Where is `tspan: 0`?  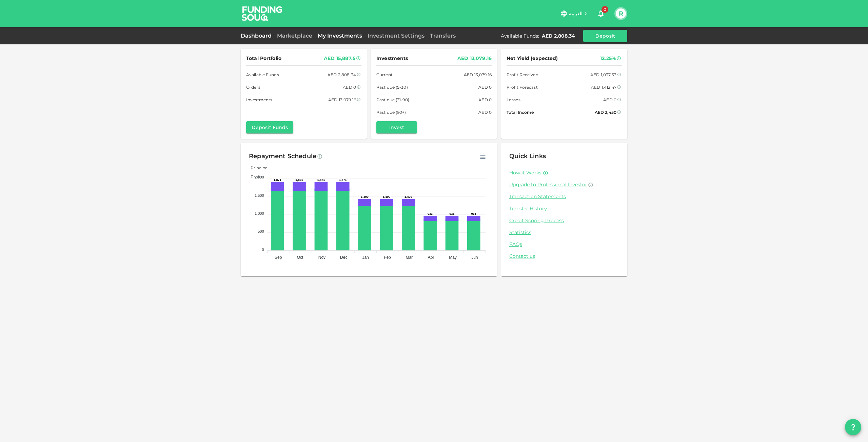 tspan: 0 is located at coordinates (263, 250).